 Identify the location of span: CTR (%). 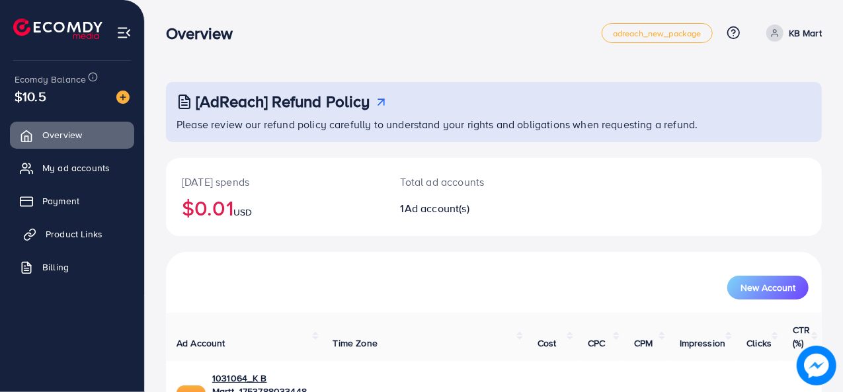
(801, 336).